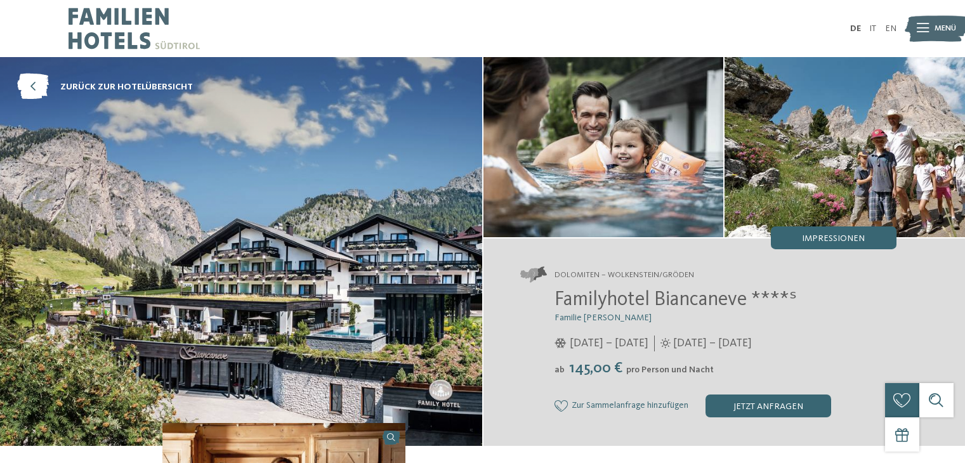 Image resolution: width=965 pixels, height=463 pixels. I want to click on span: Zur Sammelanfrage hinzufügen, so click(630, 406).